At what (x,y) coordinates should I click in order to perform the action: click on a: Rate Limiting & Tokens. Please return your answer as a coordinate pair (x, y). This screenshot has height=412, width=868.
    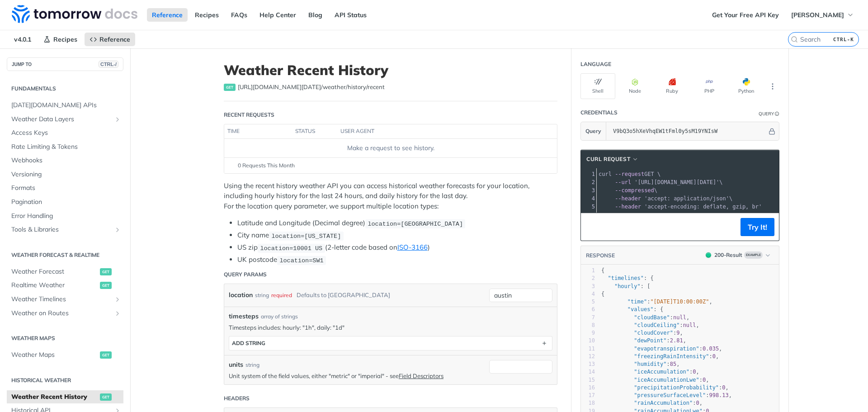
    Looking at the image, I should click on (65, 147).